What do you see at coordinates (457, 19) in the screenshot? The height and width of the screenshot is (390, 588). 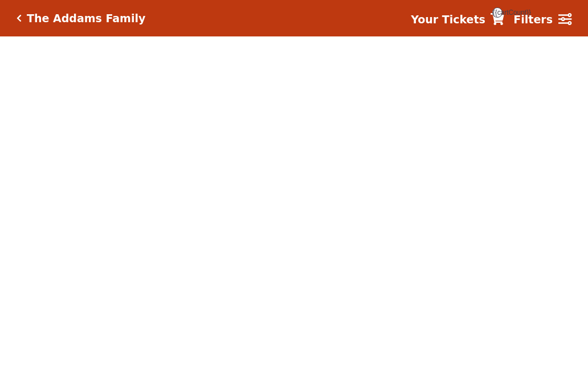 I see `a: Your Tickets {{cartCount}}` at bounding box center [457, 19].